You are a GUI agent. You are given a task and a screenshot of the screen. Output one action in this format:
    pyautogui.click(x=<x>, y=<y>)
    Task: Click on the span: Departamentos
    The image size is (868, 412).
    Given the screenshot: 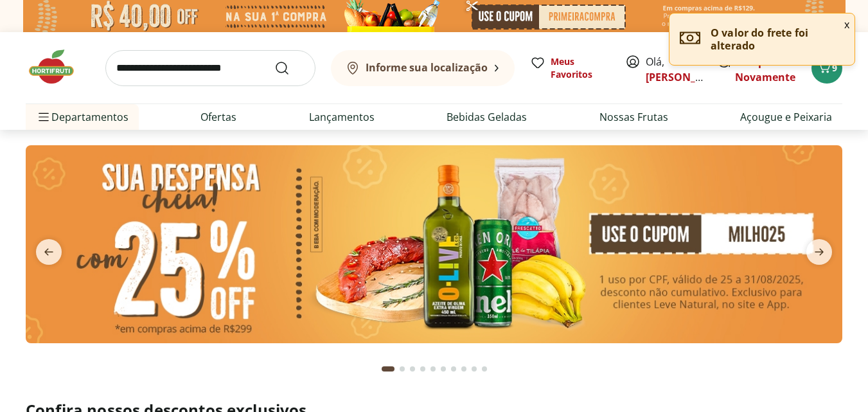 What is the action you would take?
    pyautogui.click(x=82, y=117)
    